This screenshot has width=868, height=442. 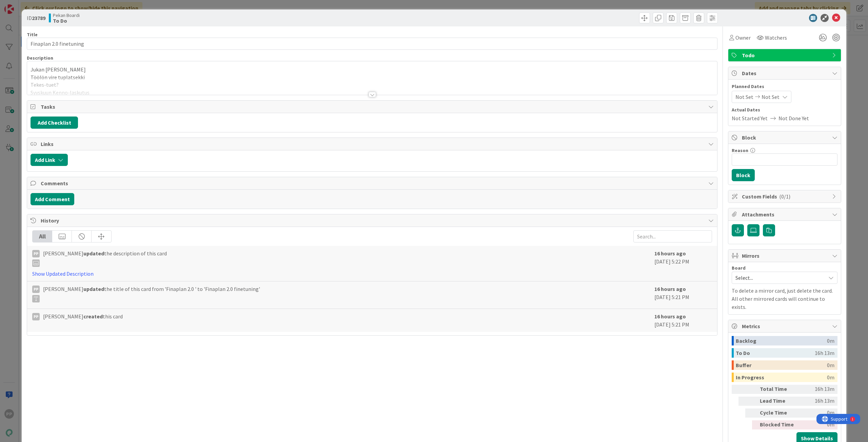 What do you see at coordinates (673, 236) in the screenshot?
I see `input: Search...` at bounding box center [673, 236].